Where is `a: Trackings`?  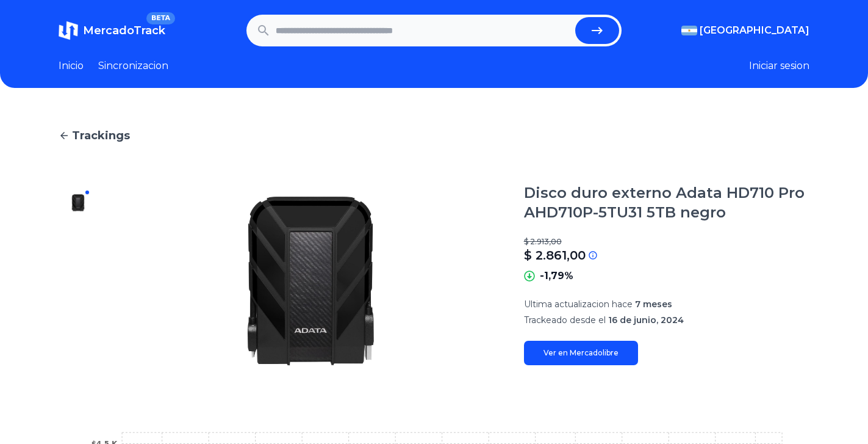
a: Trackings is located at coordinates (434, 136).